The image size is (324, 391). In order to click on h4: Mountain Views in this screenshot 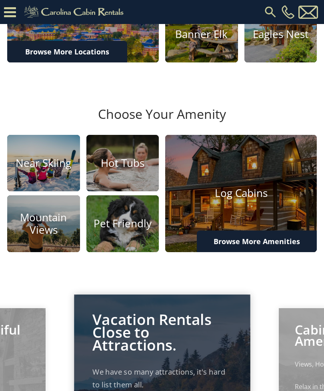, I will do `click(44, 224)`.